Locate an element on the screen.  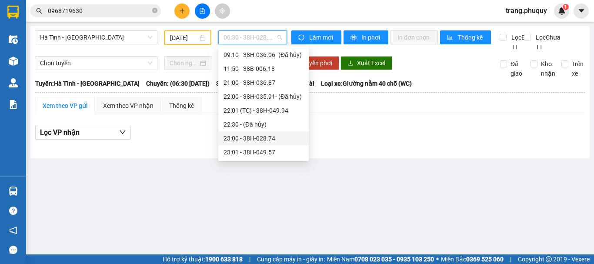
span: Làm mới is located at coordinates (322, 37).